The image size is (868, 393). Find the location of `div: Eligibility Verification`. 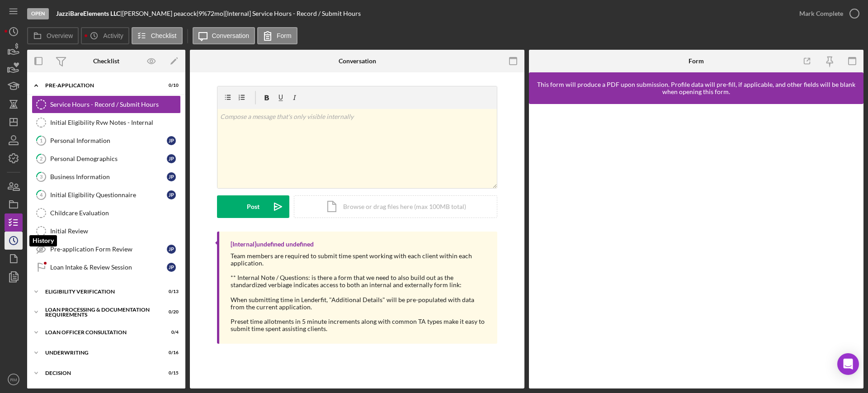

div: Eligibility Verification is located at coordinates (101, 292).